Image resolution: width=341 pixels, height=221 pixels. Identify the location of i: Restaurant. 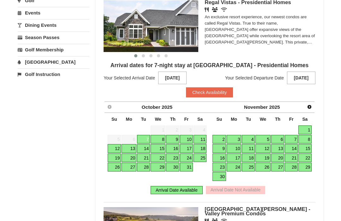
(207, 9).